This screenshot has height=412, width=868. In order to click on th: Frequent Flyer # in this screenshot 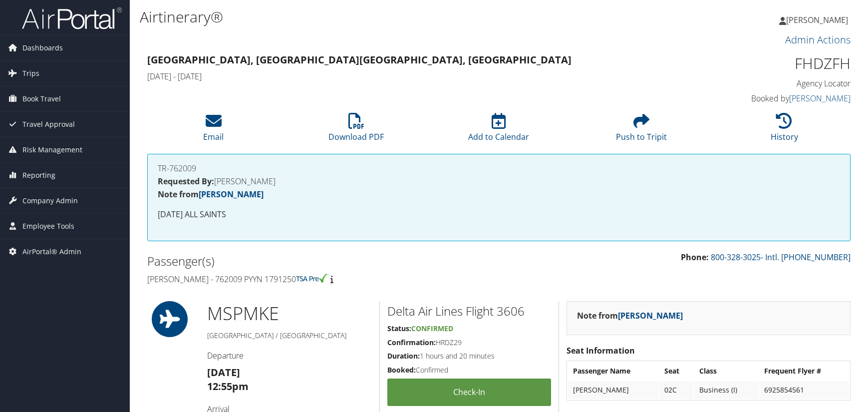, I will do `click(804, 371)`.